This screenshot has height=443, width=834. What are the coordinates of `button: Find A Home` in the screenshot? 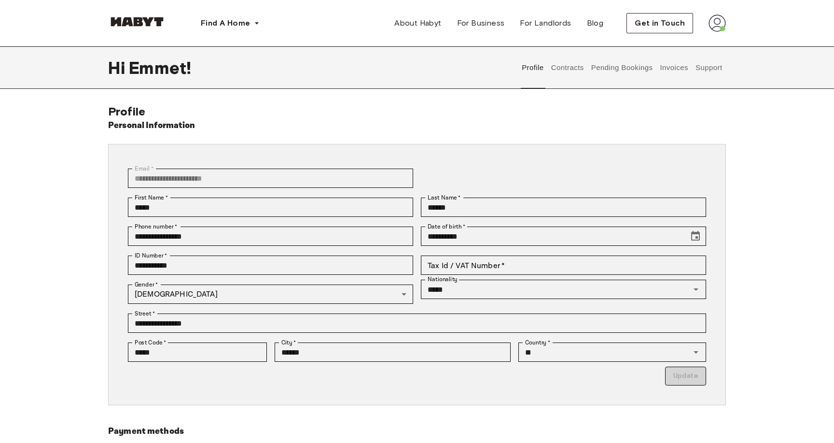 It's located at (230, 23).